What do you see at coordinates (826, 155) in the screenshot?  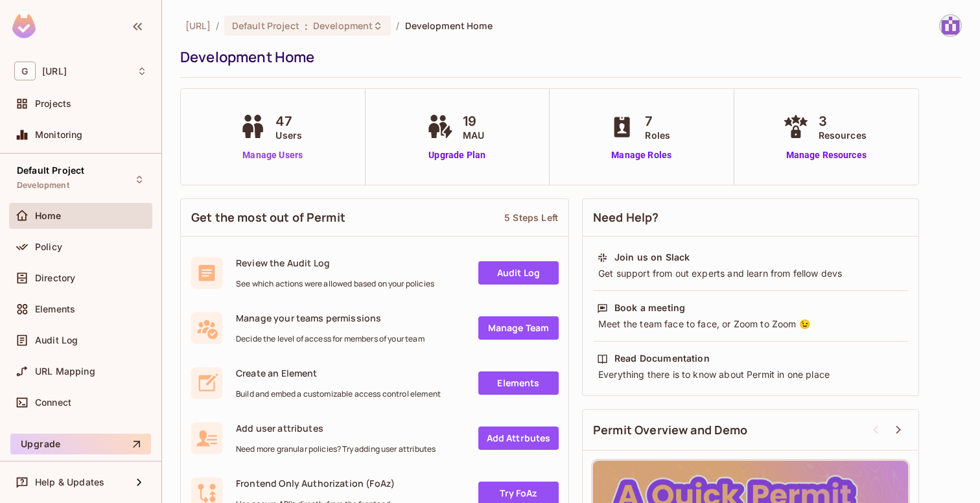 I see `a: Manage Resources` at bounding box center [826, 155].